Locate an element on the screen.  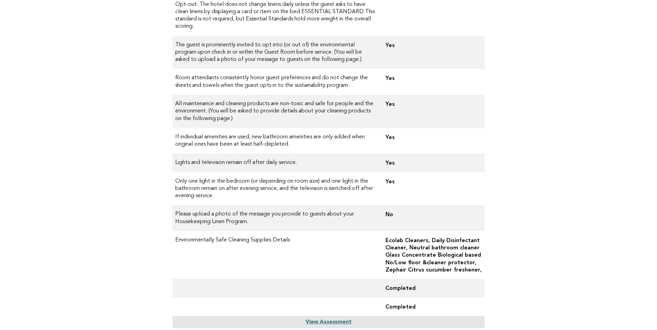
td: Only one light in the bedroom (or depending on room size) and one light in the bathroom remain on... is located at coordinates (276, 189).